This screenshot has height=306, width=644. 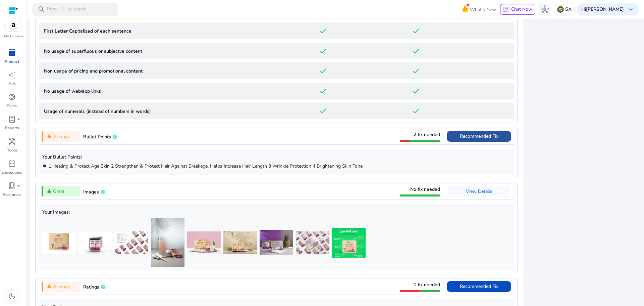 I want to click on p: Press to search, so click(x=67, y=9).